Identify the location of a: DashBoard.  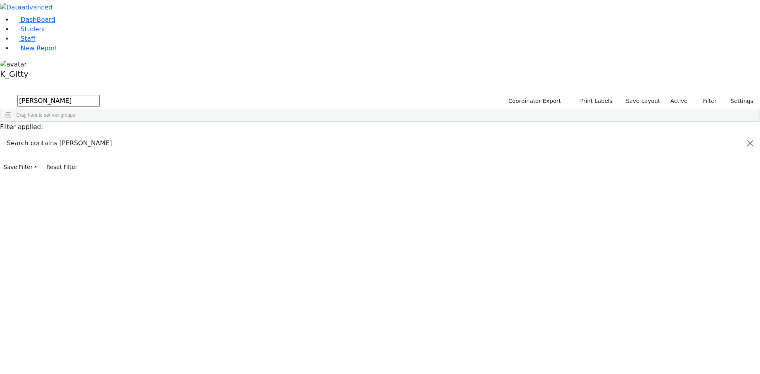
(34, 19).